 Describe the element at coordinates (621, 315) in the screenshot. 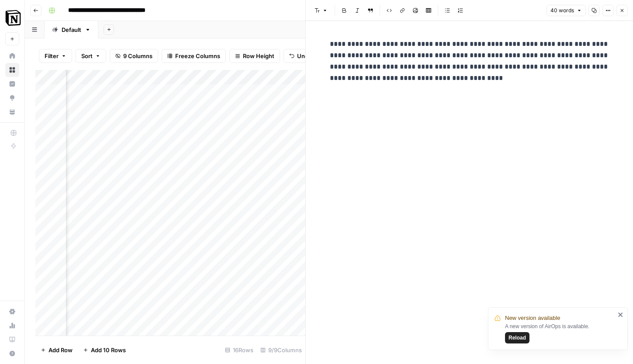

I see `button: close` at that location.